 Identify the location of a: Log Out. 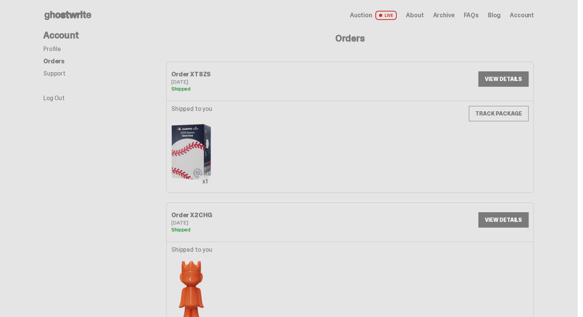
(54, 98).